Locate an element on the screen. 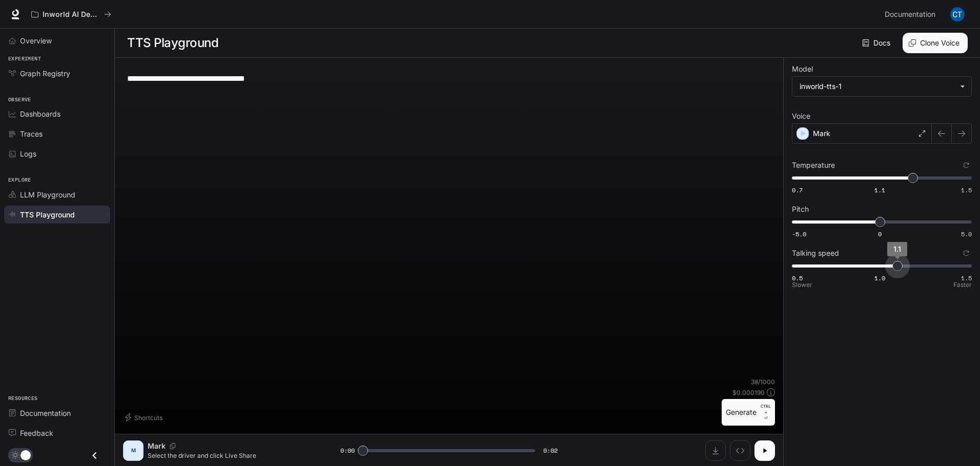 This screenshot has width=980, height=466. span: 0.5 is located at coordinates (796, 278).